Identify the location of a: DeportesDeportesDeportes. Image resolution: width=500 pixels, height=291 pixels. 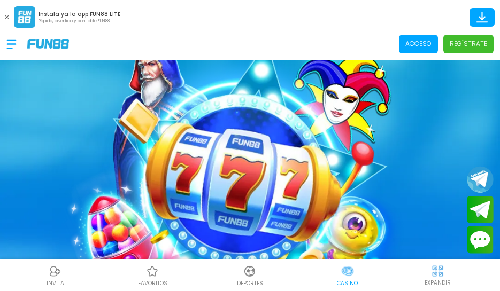
(250, 275).